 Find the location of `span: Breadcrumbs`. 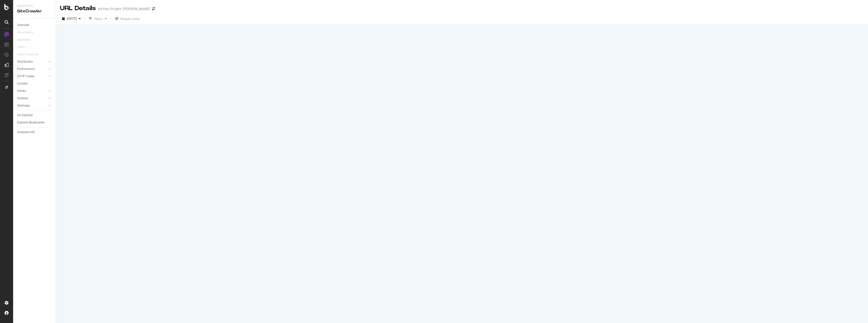

span: Breadcrumbs is located at coordinates (130, 19).